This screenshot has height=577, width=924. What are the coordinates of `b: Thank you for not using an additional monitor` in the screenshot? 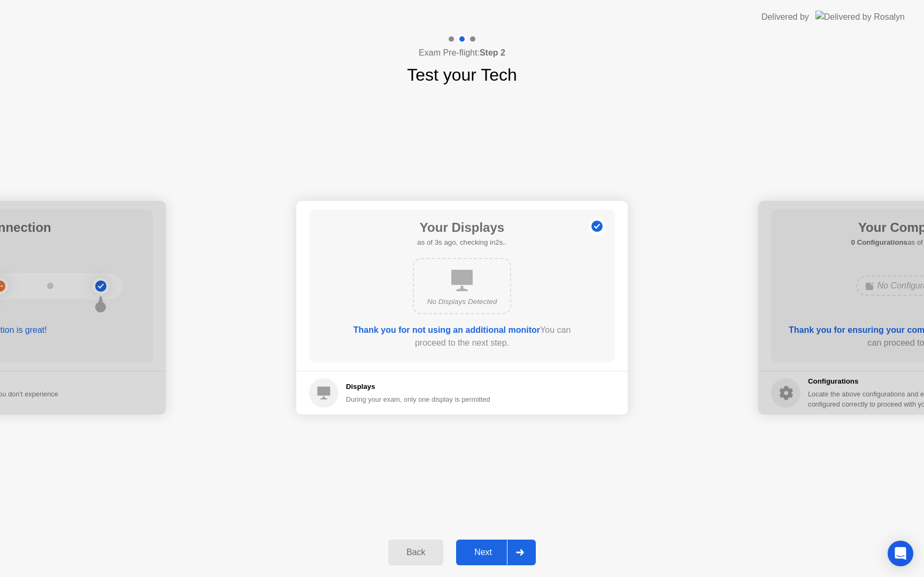 It's located at (447, 329).